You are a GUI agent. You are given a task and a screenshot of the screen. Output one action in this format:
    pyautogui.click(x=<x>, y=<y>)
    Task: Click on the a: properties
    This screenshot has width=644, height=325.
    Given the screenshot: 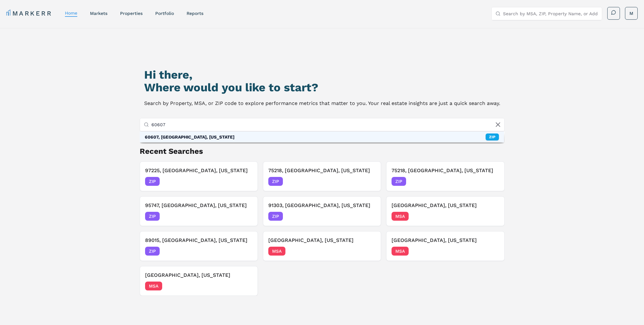 What is the action you would take?
    pyautogui.click(x=131, y=13)
    